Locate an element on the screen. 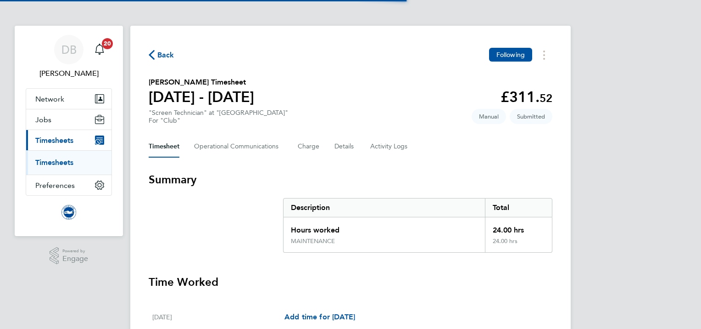  span: DB is located at coordinates (69, 50).